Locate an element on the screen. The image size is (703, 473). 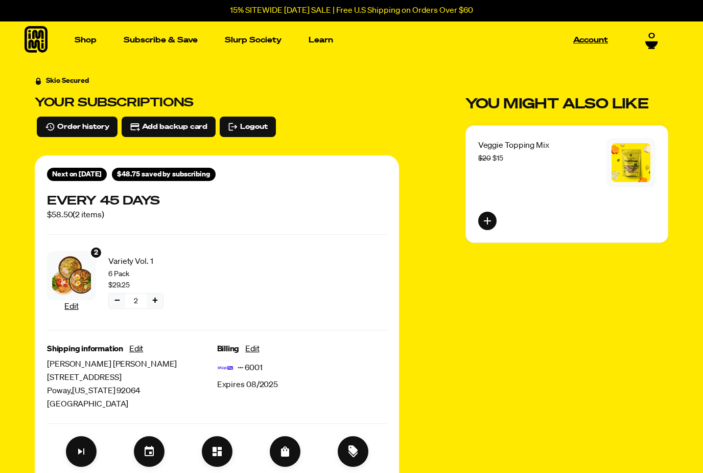
div: 2 units of item: Variety Vol. 1 is located at coordinates (96, 252).